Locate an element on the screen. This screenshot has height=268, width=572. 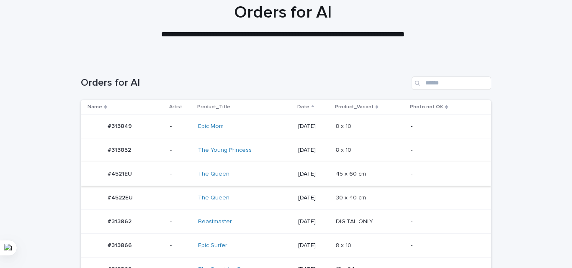
p: Product_Title is located at coordinates (214, 107).